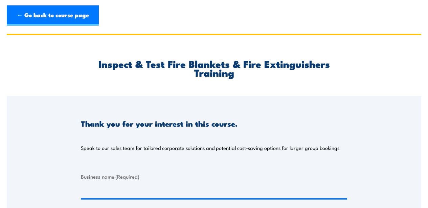  I want to click on p: Speak to our sales team for tailored corporate solutions and potential cost-saving options for la..., so click(210, 148).